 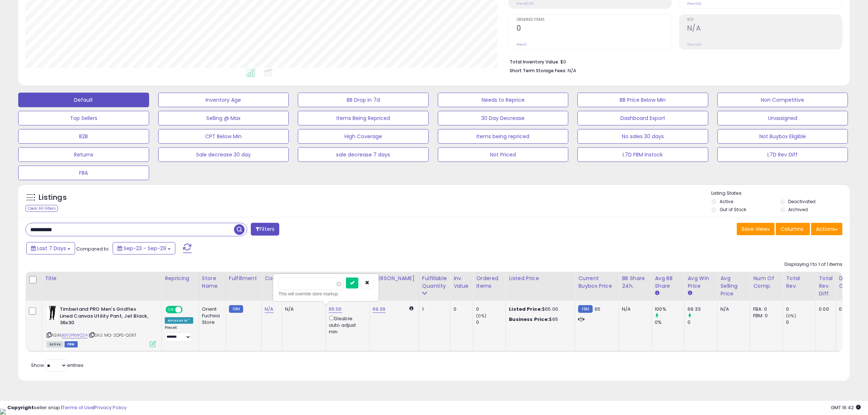 What do you see at coordinates (363, 136) in the screenshot?
I see `button: High Coverage` at bounding box center [363, 136].